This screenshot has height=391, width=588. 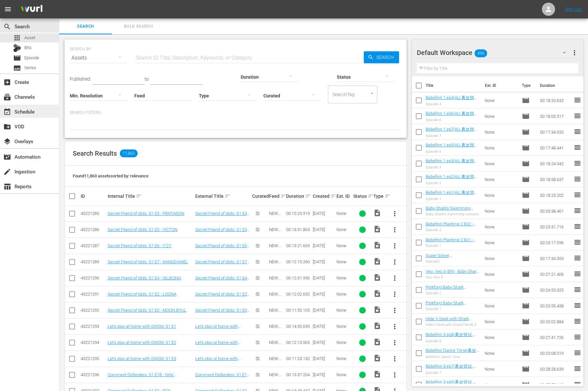 I want to click on div: 00:13:37.204, so click(x=299, y=374).